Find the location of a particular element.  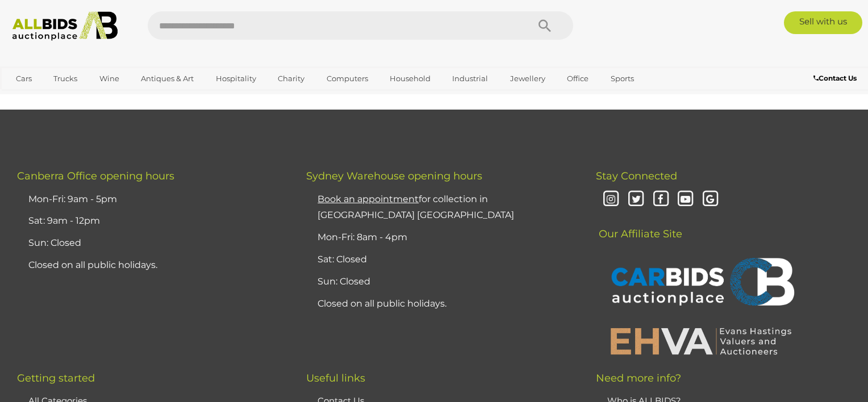

a: Contact Us is located at coordinates (836, 78).